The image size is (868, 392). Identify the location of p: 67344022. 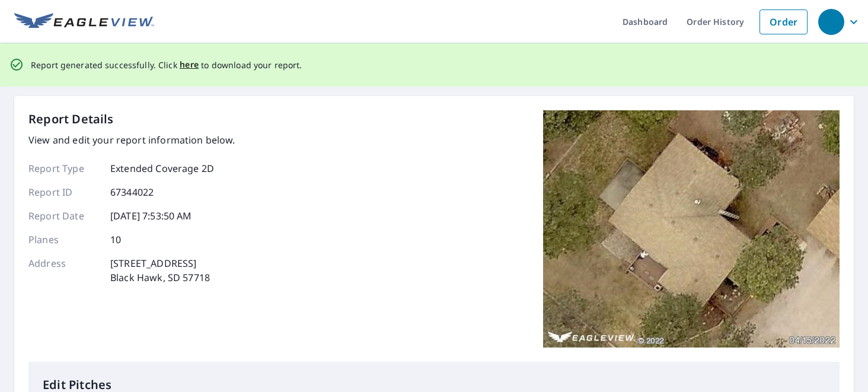
(132, 192).